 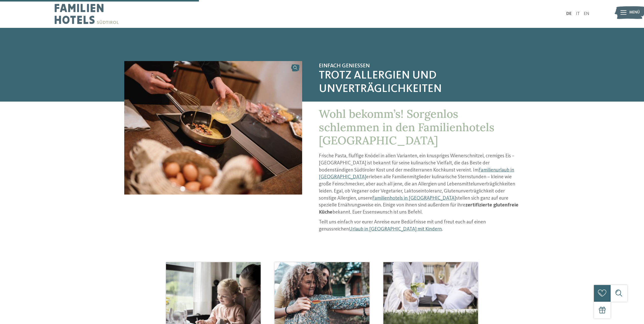 What do you see at coordinates (213, 128) in the screenshot?
I see `a: Glutenfreies Hotel in Südtirol` at bounding box center [213, 128].